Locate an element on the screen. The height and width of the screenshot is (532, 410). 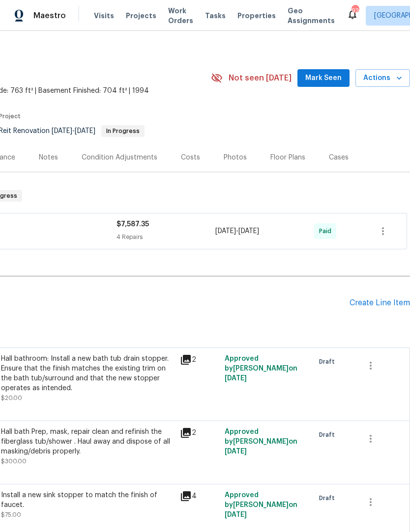
span: $75.00 is located at coordinates (11, 515).